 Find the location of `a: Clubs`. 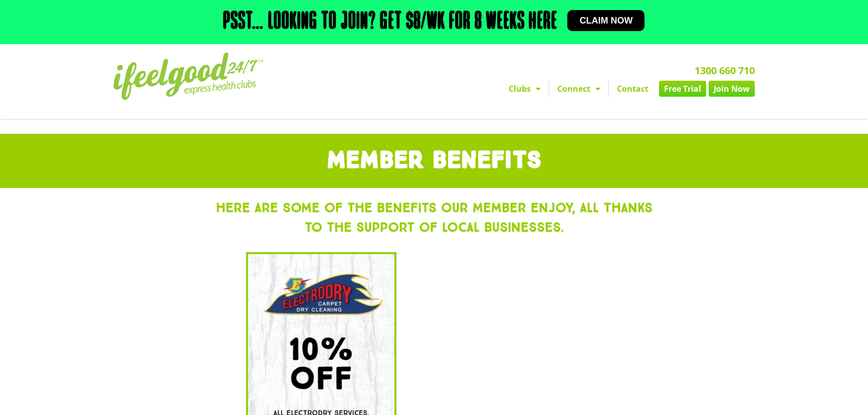

a: Clubs is located at coordinates (524, 89).